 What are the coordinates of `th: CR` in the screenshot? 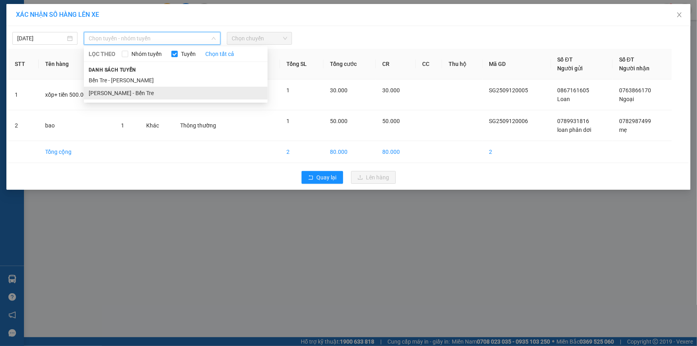 It's located at (396, 64).